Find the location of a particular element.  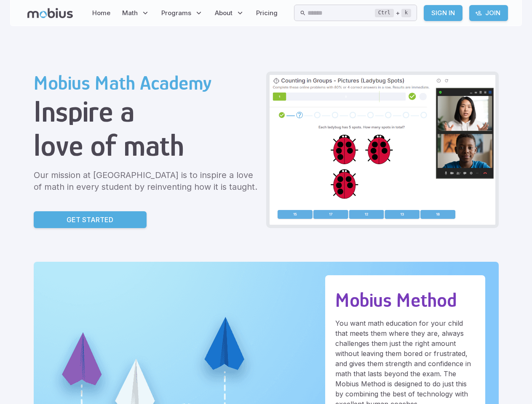

a: Home is located at coordinates (101, 13).